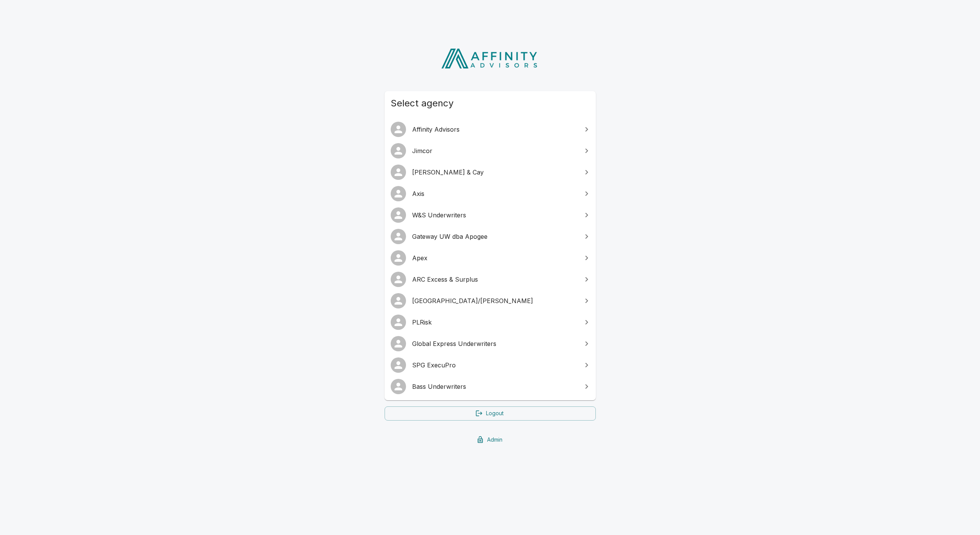 This screenshot has height=535, width=980. What do you see at coordinates (495, 322) in the screenshot?
I see `span: PLRisk` at bounding box center [495, 322].